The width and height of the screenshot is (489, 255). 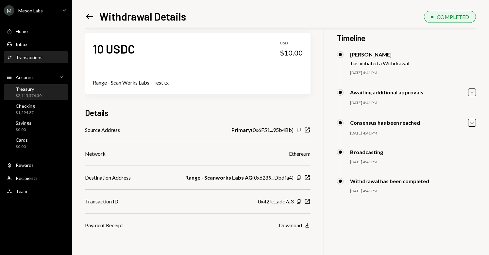 What do you see at coordinates (25, 165) in the screenshot?
I see `div: Rewards` at bounding box center [25, 165].